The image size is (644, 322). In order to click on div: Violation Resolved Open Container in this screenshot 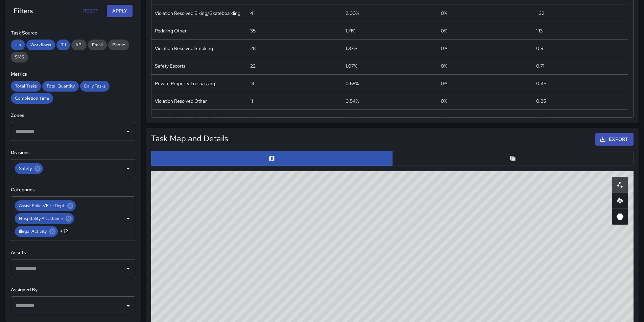, I will do `click(191, 119)`.